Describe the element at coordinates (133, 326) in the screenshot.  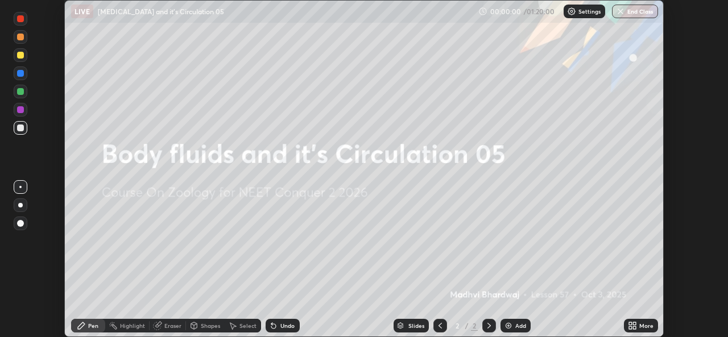
I see `div: Highlight` at that location.